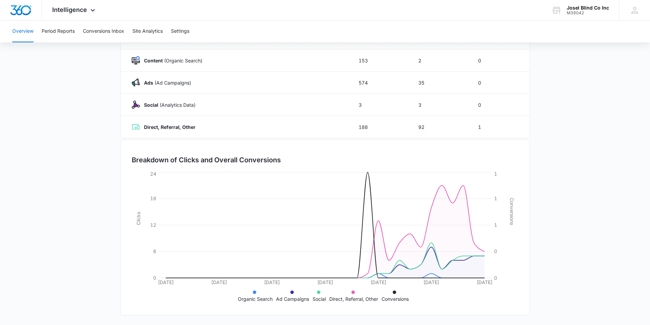 This screenshot has width=650, height=325. I want to click on td: 153, so click(380, 60).